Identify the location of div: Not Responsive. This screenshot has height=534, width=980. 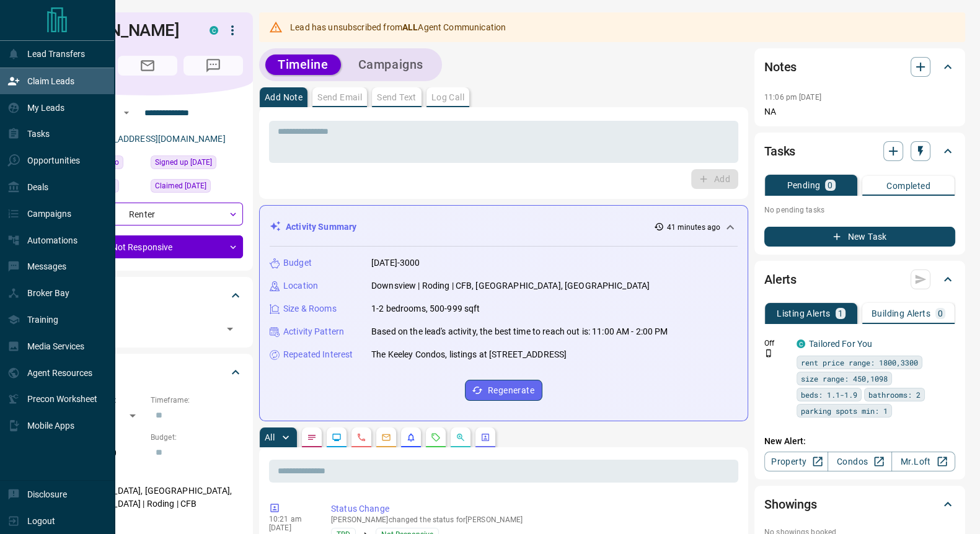
(147, 246).